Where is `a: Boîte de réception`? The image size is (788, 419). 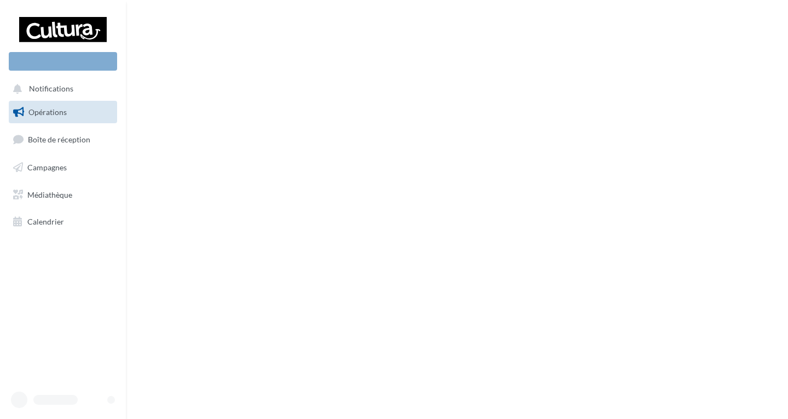
a: Boîte de réception is located at coordinates (63, 139).